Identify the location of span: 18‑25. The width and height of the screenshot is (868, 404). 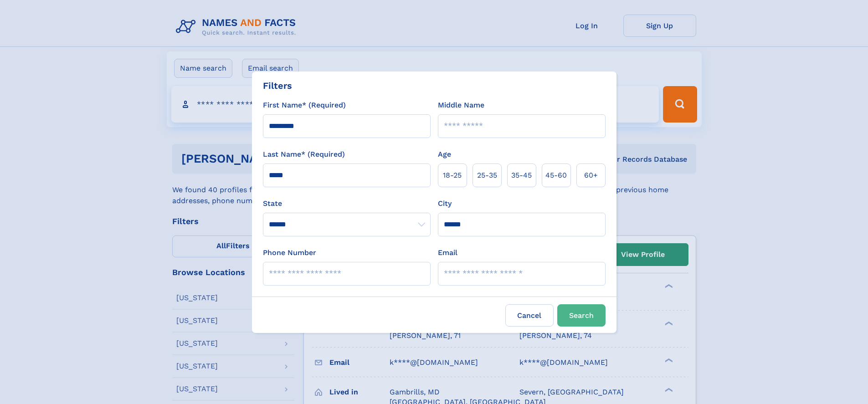
(452, 175).